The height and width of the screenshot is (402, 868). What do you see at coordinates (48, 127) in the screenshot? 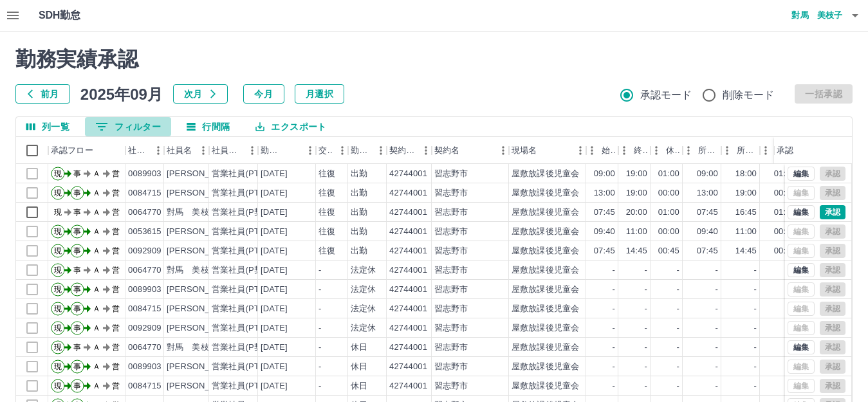
I see `button: 列選択` at bounding box center [48, 127].